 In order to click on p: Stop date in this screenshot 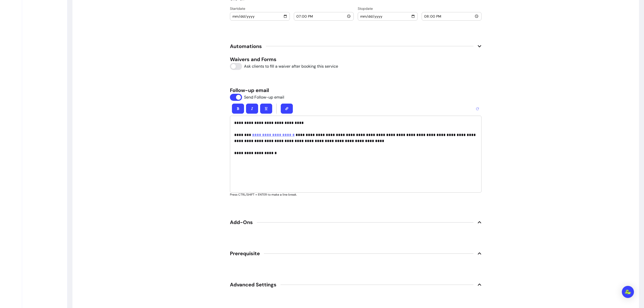, I will do `click(420, 8)`.